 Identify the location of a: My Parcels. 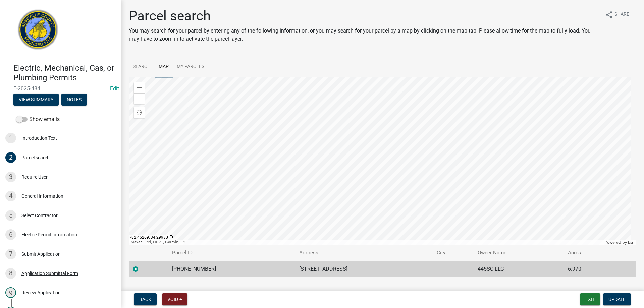
(191, 67).